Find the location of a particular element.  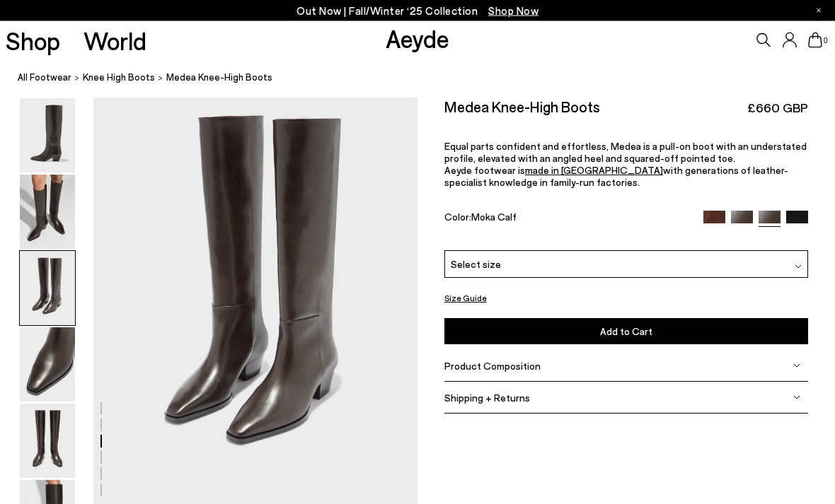

span: 0 is located at coordinates (826, 40).